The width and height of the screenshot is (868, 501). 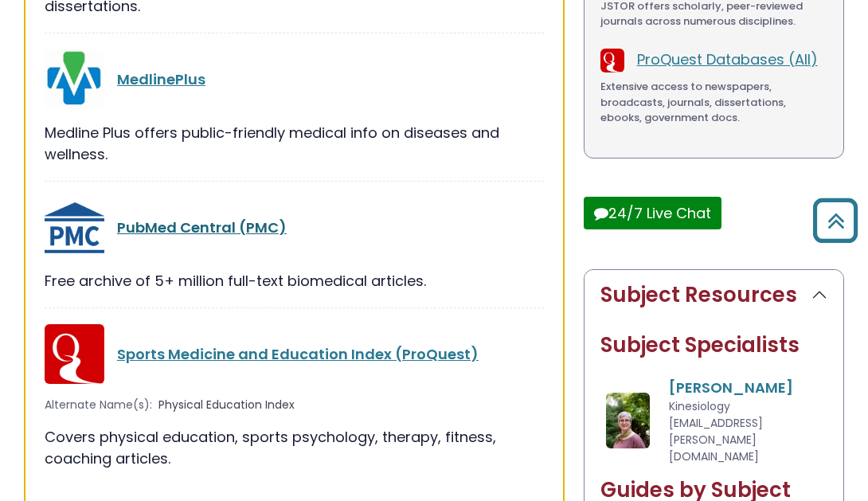 What do you see at coordinates (294, 281) in the screenshot?
I see `div: Free archive of 5+ million full-text biomedical articles.` at bounding box center [294, 281].